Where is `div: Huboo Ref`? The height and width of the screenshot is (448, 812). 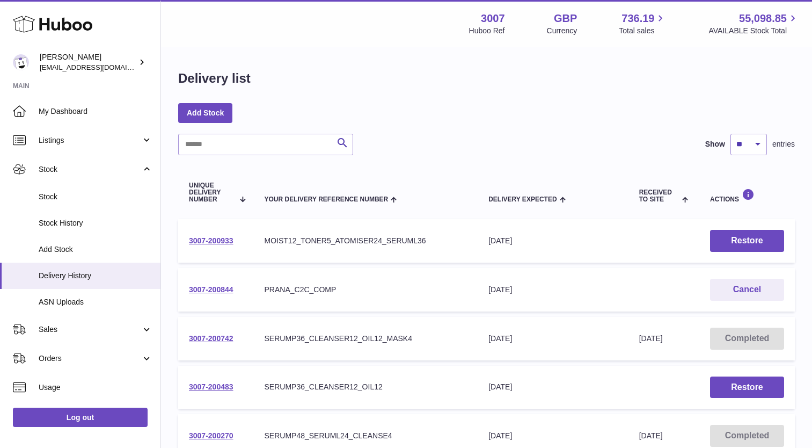 div: Huboo Ref is located at coordinates (487, 31).